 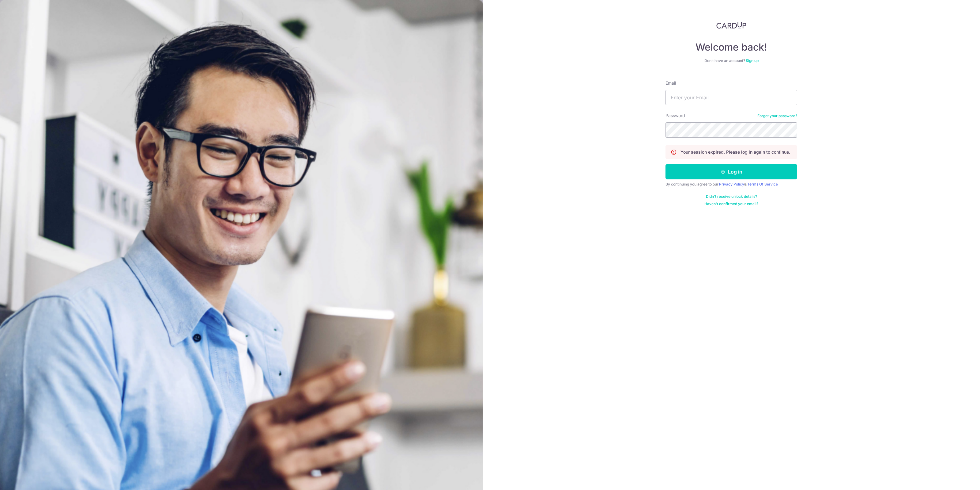 What do you see at coordinates (736, 152) in the screenshot?
I see `p: Your session expired. Please log in again to continue.` at bounding box center [736, 152].